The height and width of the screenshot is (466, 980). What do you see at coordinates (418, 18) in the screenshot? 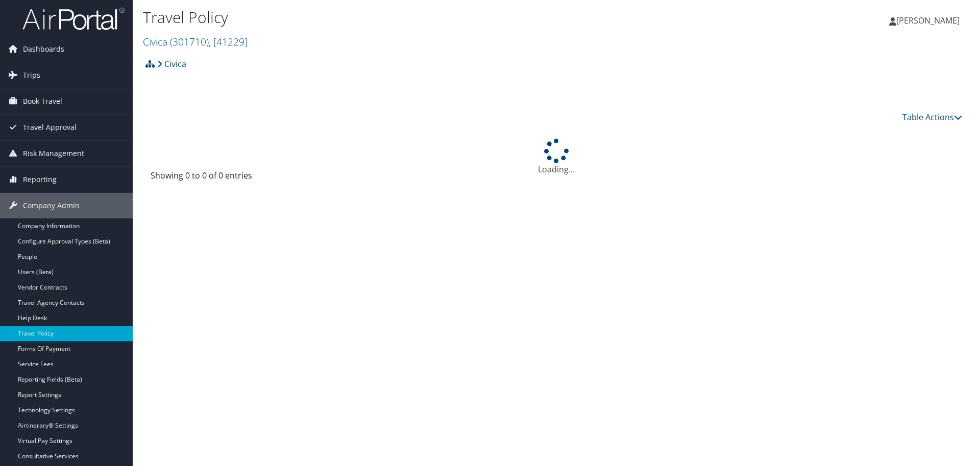
I see `h1: Travel Policy` at bounding box center [418, 18].